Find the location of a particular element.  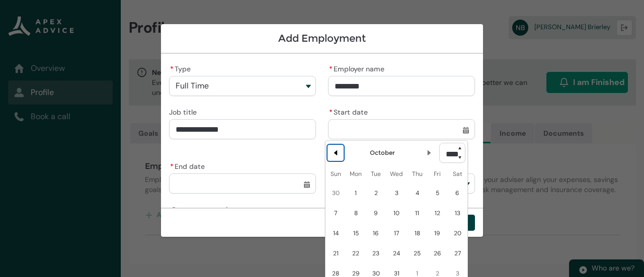

td: 2012-10-07 is located at coordinates (335, 213).